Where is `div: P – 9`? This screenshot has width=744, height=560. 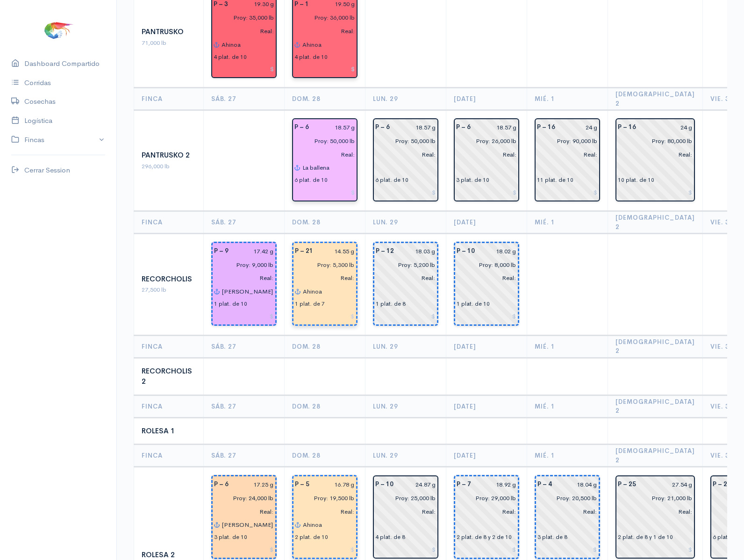 div: P – 9 is located at coordinates (221, 251).